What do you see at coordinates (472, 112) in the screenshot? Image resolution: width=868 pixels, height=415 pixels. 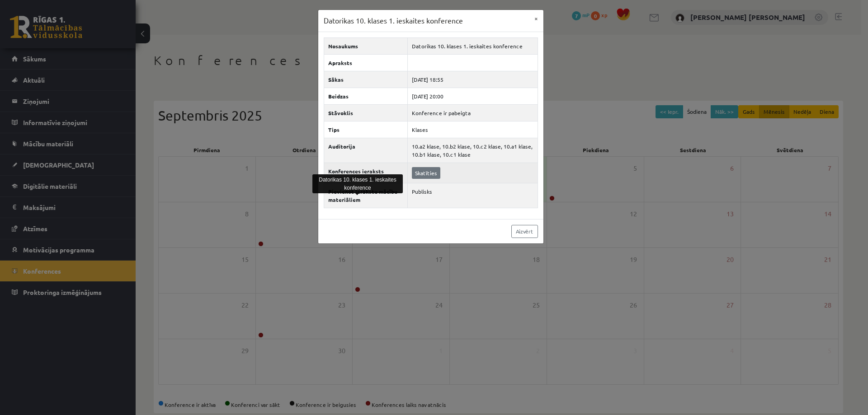 I see `td: Konference ir pabeigta` at bounding box center [472, 112].